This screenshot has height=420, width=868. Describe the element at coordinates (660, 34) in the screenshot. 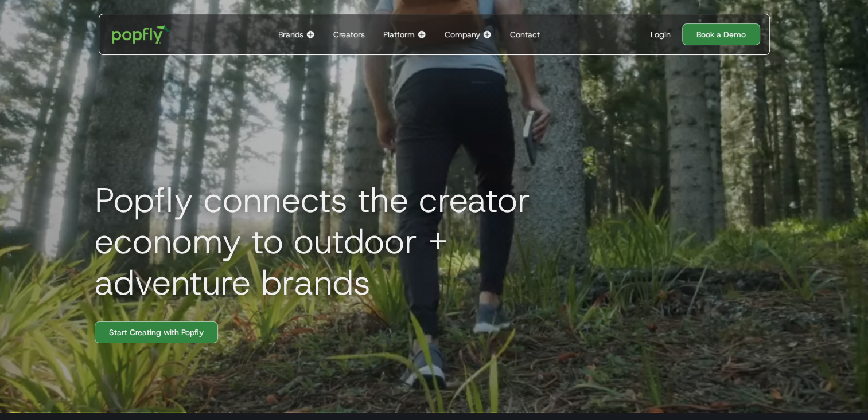

I see `div: Login` at that location.